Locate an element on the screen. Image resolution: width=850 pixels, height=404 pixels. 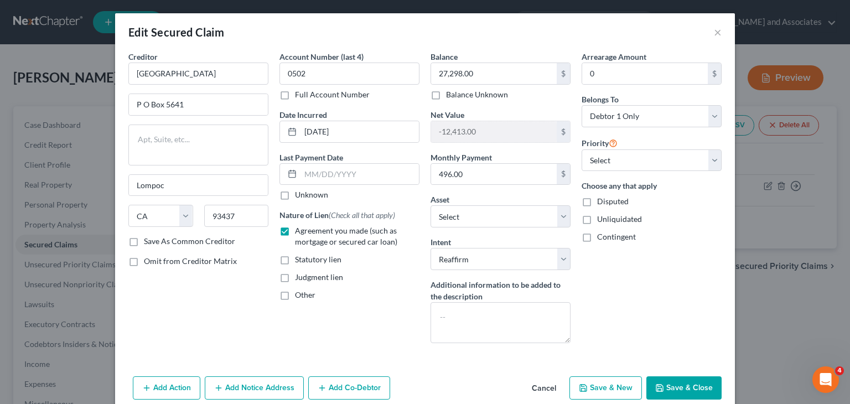
label: Balance is located at coordinates (444, 56).